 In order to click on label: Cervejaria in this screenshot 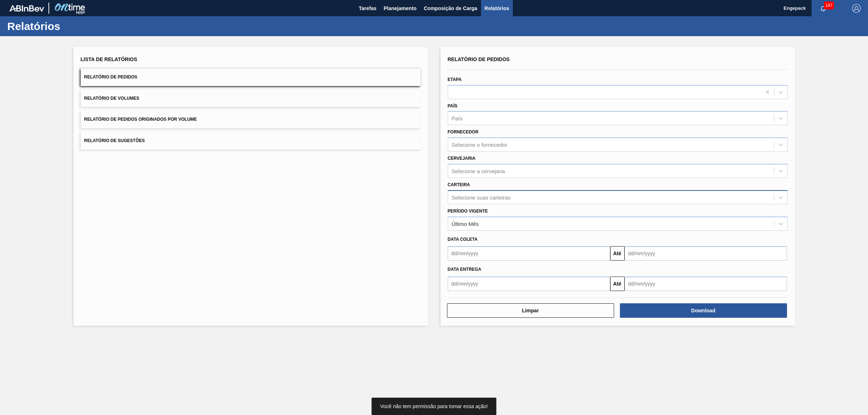, I will do `click(461, 158)`.